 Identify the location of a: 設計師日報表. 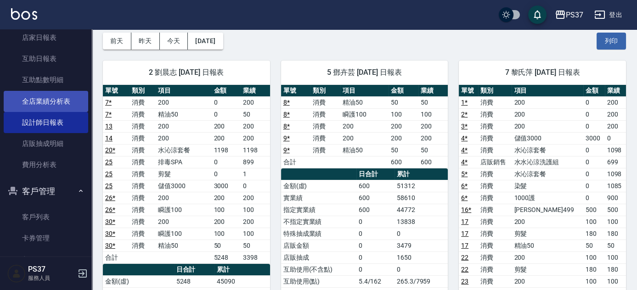
(46, 123).